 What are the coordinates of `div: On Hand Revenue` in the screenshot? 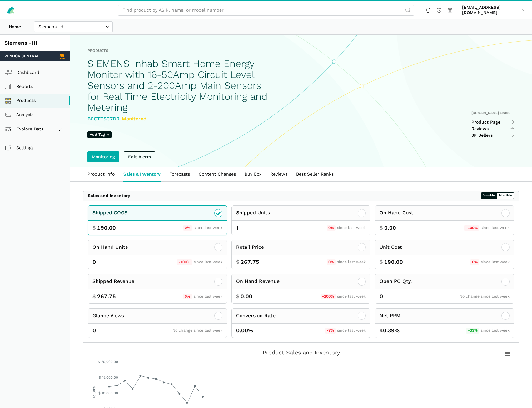 It's located at (258, 281).